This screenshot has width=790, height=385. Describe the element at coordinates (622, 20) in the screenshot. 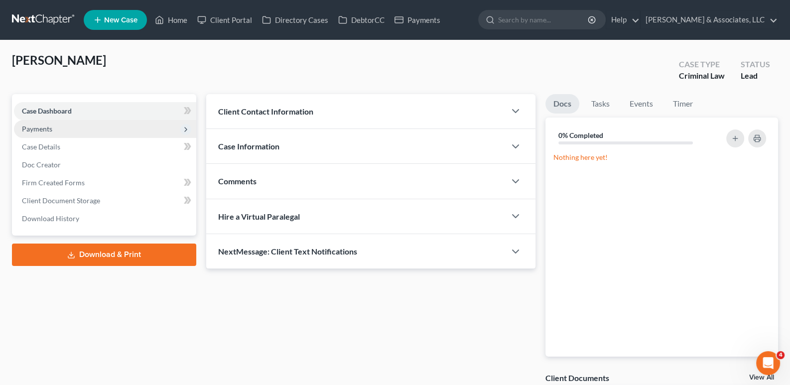

I see `a: Help` at that location.